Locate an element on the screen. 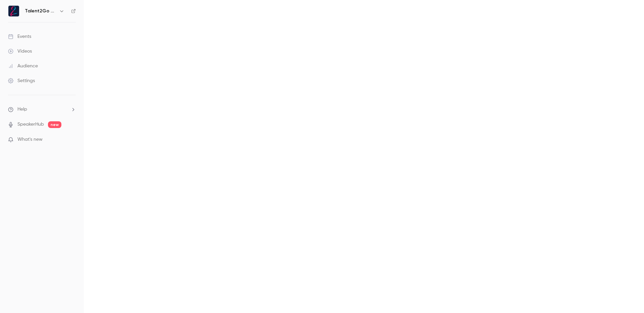 The height and width of the screenshot is (313, 644). div: Videos is located at coordinates (20, 51).